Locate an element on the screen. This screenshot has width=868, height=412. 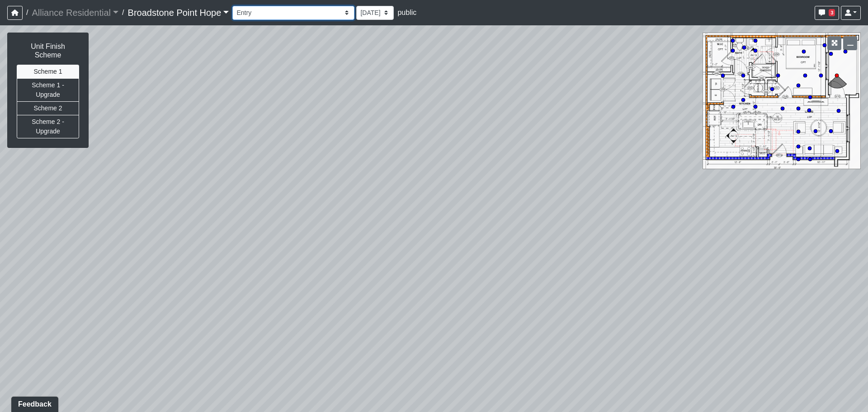
button: Scheme 1 - Upgrade is located at coordinates (48, 90).